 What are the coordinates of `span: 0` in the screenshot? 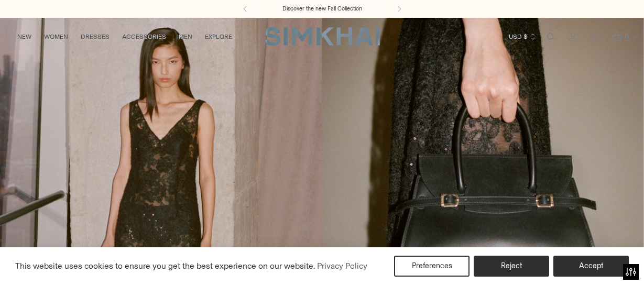 It's located at (626, 36).